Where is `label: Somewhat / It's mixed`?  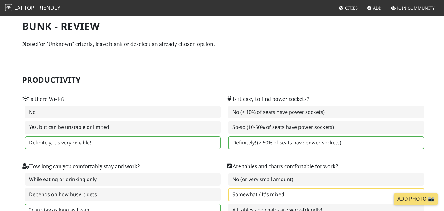
label: Somewhat / It's mixed is located at coordinates (326, 194).